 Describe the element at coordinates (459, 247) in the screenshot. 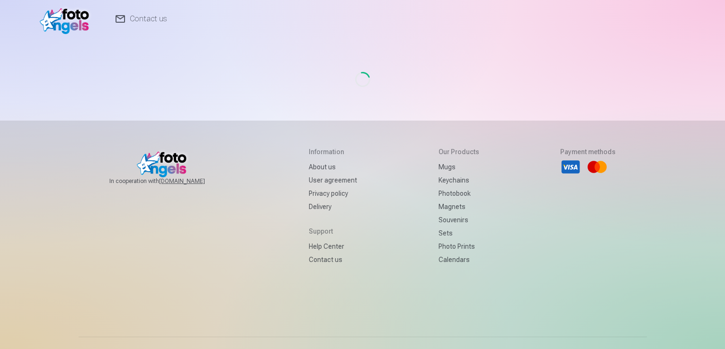

I see `a: Photo prints` at that location.